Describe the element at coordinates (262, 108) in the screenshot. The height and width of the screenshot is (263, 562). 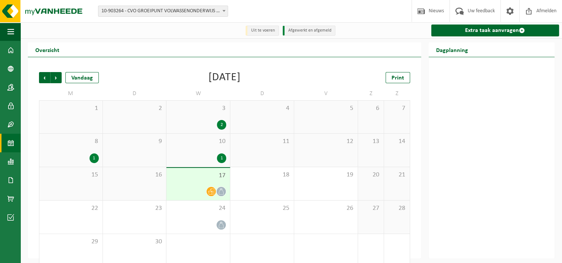
I see `span: 4` at that location.